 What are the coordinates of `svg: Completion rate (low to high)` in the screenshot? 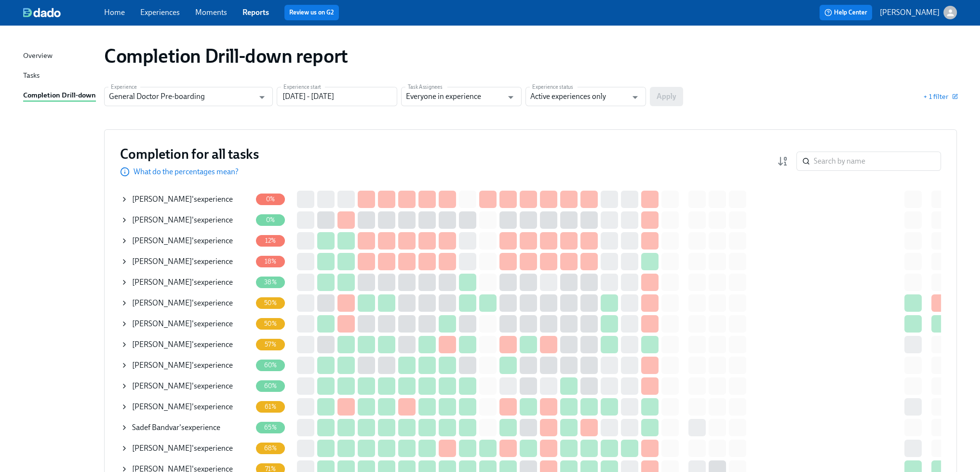 It's located at (783, 161).